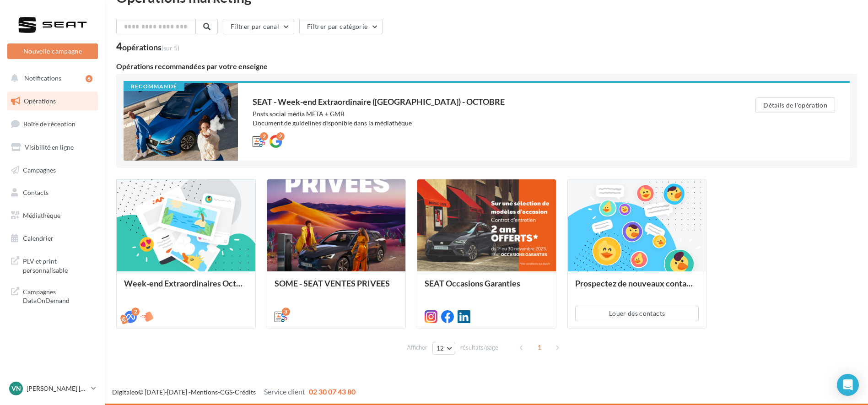 The width and height of the screenshot is (868, 405). What do you see at coordinates (796, 105) in the screenshot?
I see `button: Détails de l'opération` at bounding box center [796, 105].